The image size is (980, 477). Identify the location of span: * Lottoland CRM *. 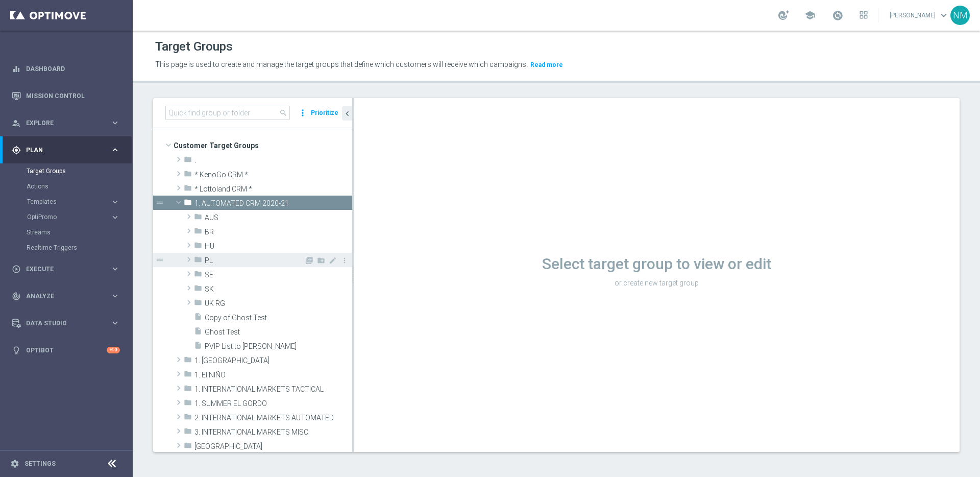
(273, 189).